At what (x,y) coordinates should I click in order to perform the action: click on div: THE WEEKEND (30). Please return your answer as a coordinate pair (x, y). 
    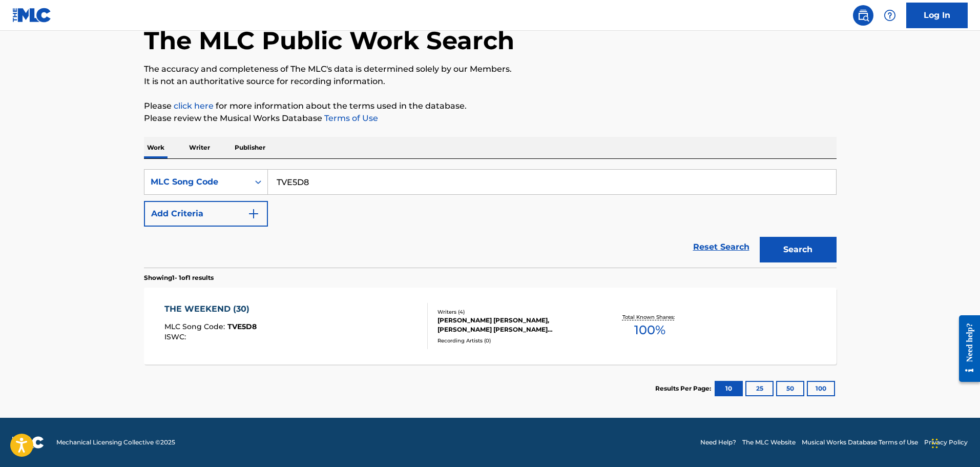
    Looking at the image, I should click on (211, 309).